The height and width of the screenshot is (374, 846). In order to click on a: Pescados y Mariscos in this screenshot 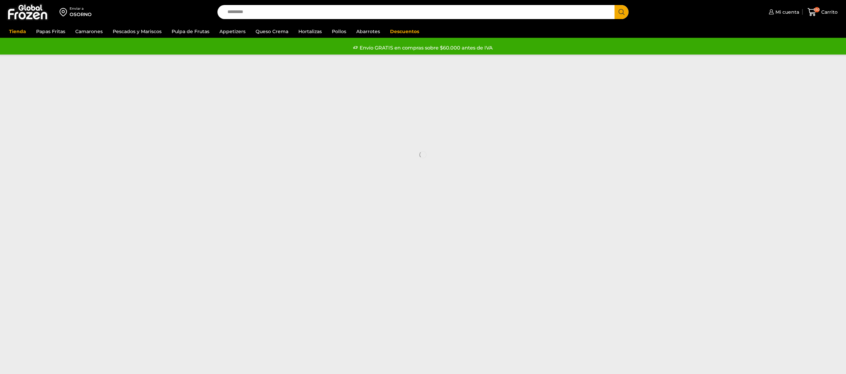, I will do `click(137, 31)`.